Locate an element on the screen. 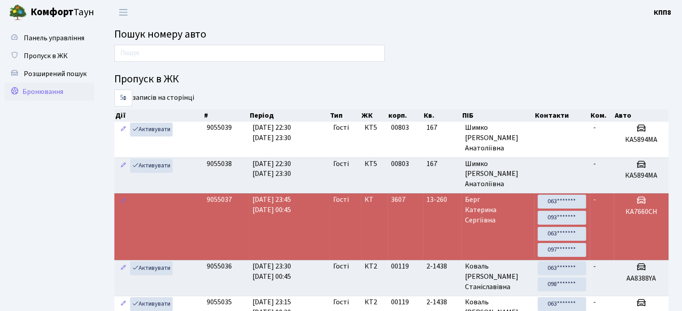 This screenshot has width=682, height=311. label: записів на сторінці is located at coordinates (154, 98).